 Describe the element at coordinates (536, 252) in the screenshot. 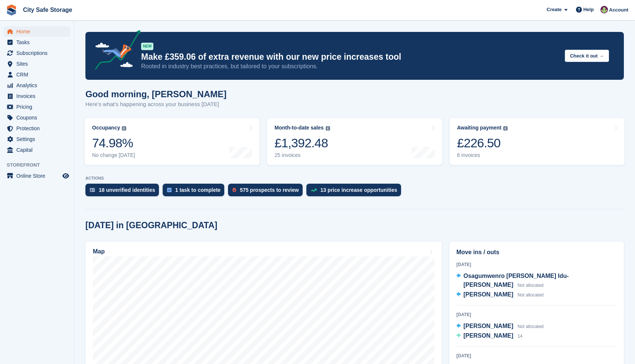

I see `h2: Move ins / outs` at that location.